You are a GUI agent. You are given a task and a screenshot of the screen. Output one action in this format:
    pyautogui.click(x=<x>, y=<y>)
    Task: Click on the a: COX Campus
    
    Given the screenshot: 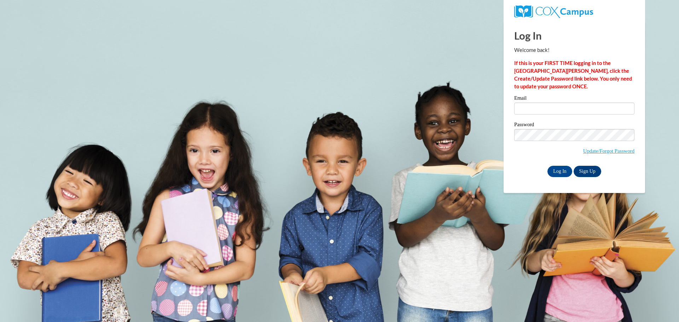 What is the action you would take?
    pyautogui.click(x=554, y=11)
    